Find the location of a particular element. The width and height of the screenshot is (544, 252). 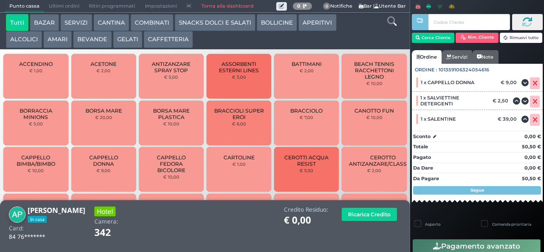

button: SNACKS DOLCI E SALATI is located at coordinates (215, 23).